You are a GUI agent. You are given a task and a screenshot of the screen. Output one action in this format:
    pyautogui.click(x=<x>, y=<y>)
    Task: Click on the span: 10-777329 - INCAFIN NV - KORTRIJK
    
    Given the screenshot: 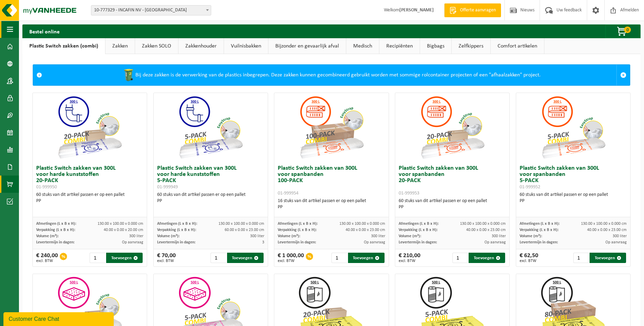 What is the action you would take?
    pyautogui.click(x=151, y=10)
    